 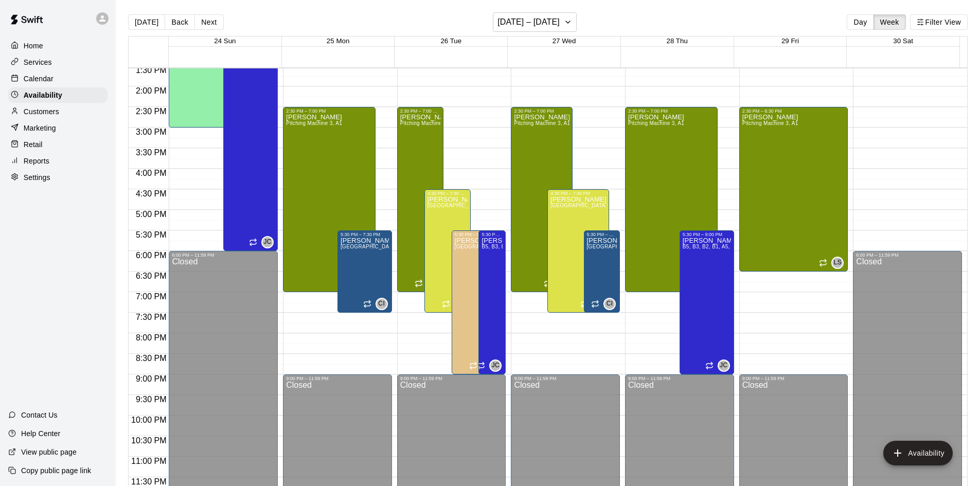 I want to click on div: Retail, so click(x=57, y=144).